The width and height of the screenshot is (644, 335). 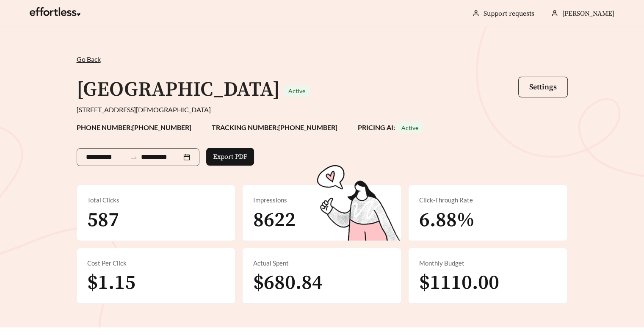 What do you see at coordinates (134, 157) in the screenshot?
I see `span: to` at bounding box center [134, 157].